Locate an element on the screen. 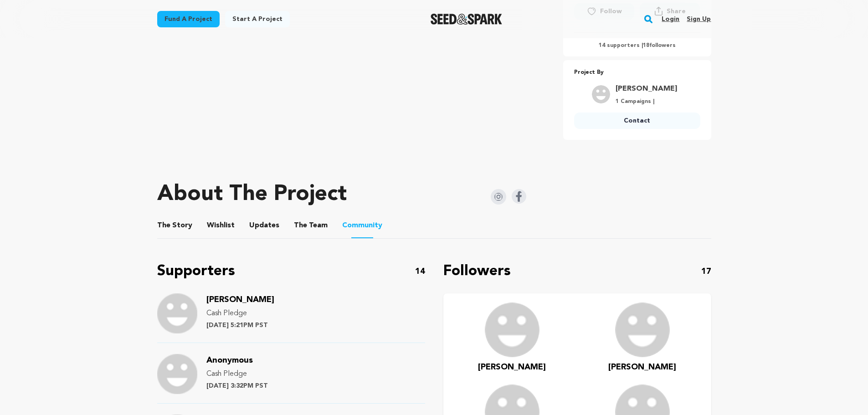 This screenshot has width=868, height=415. p: Project By is located at coordinates (637, 72).